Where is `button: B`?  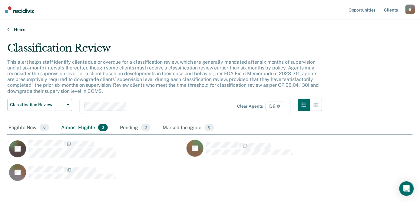 button: B is located at coordinates (411, 9).